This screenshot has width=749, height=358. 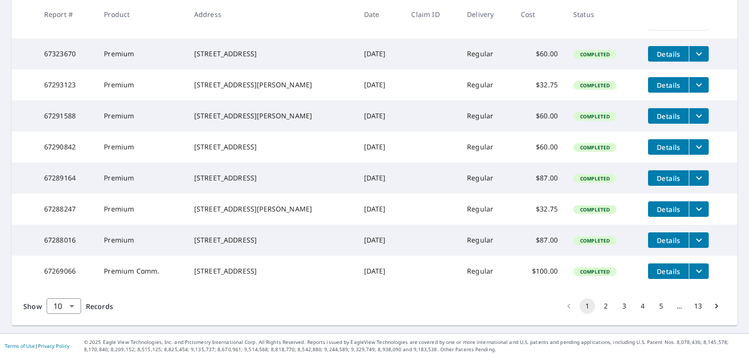 I want to click on button: Go to page 13, so click(x=698, y=306).